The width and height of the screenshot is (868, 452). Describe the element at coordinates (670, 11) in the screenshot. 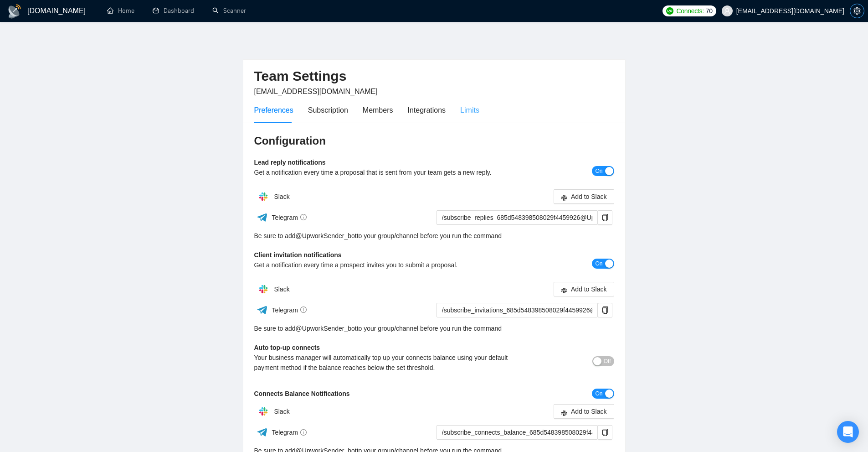

I see `img: upwork-logo.png` at that location.